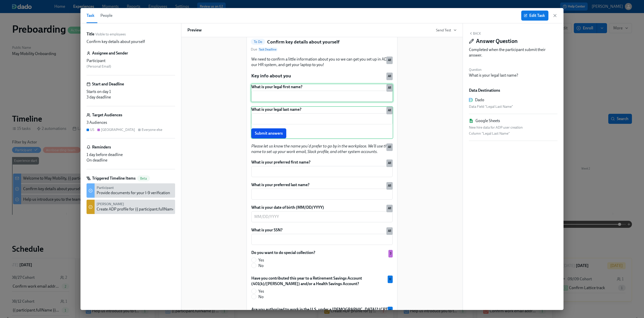  Describe the element at coordinates (101, 147) in the screenshot. I see `h6: Reminders` at that location.